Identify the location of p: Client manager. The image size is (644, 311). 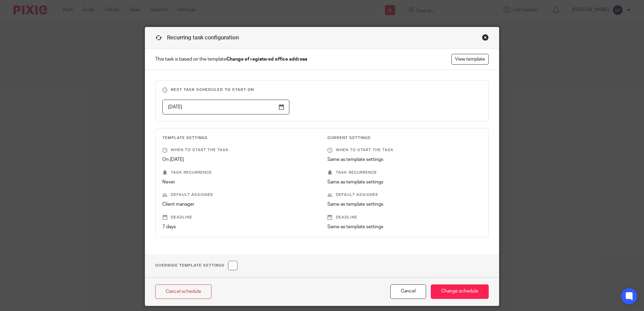
(239, 204).